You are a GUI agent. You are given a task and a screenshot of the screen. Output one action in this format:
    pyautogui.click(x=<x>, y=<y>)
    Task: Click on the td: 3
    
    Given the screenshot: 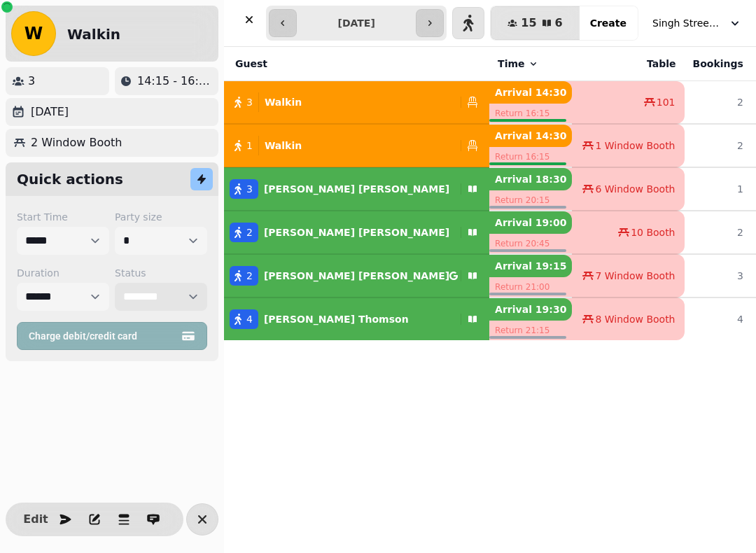 What is the action you would take?
    pyautogui.click(x=719, y=276)
    